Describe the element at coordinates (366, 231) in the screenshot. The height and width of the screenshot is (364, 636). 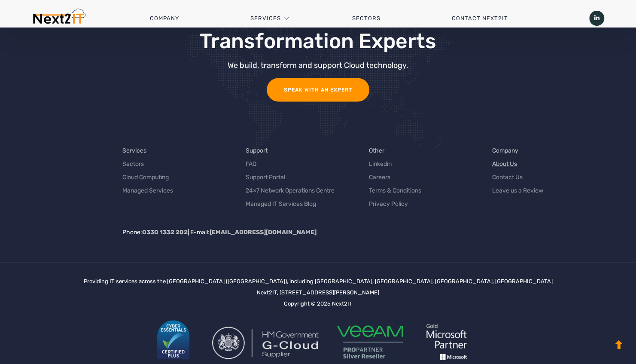
I see `p: Phone: | E-mail:` at that location.